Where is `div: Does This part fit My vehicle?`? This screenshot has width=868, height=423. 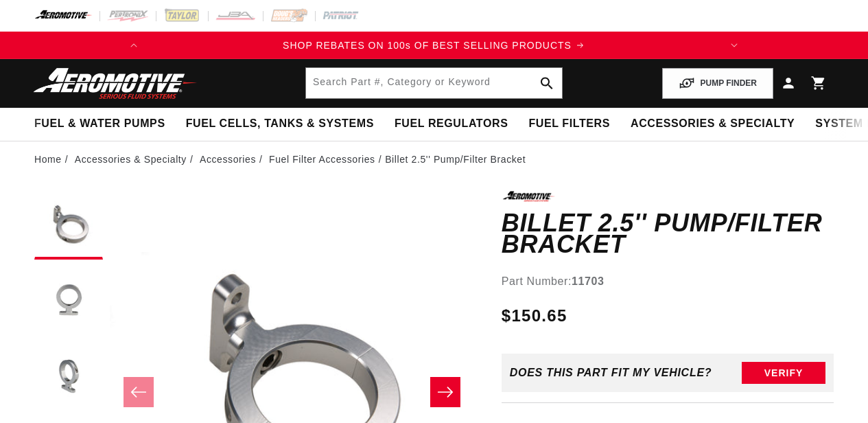 div: Does This part fit My vehicle? is located at coordinates (611, 373).